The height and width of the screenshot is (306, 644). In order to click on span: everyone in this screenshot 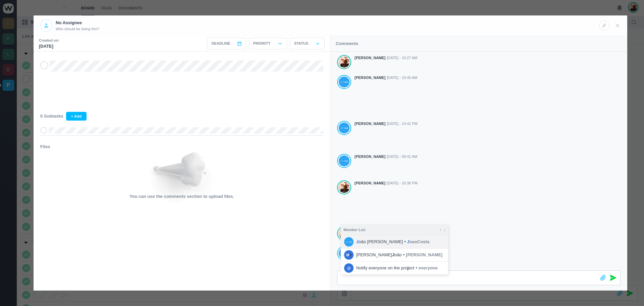, I will do `click(428, 268)`.